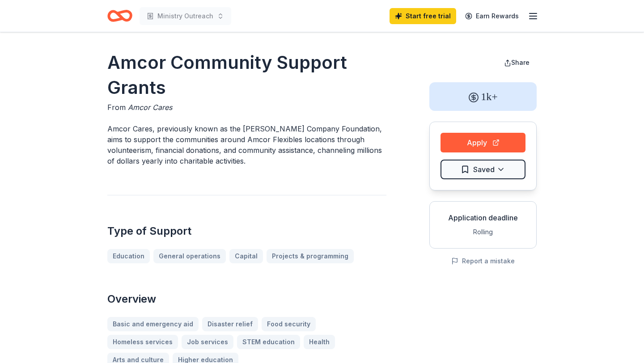  Describe the element at coordinates (247, 299) in the screenshot. I see `h2: Overview` at that location.